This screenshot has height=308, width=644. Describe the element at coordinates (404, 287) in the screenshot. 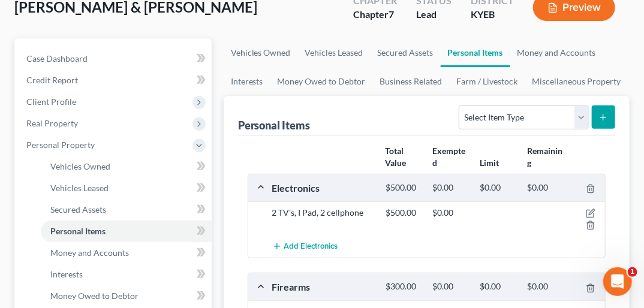

I see `div: $300.00` at that location.